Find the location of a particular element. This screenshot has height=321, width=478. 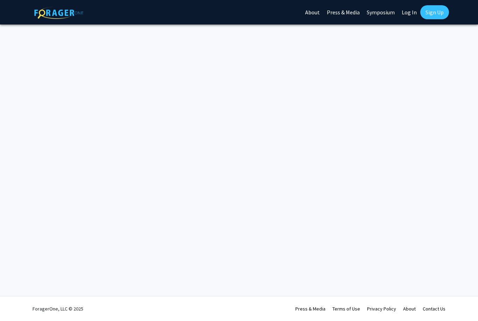

img: ForagerOne Logo is located at coordinates (59, 13).